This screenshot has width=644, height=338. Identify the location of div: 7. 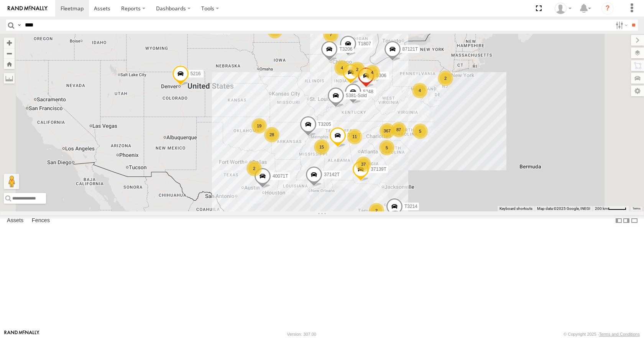
(331, 35).